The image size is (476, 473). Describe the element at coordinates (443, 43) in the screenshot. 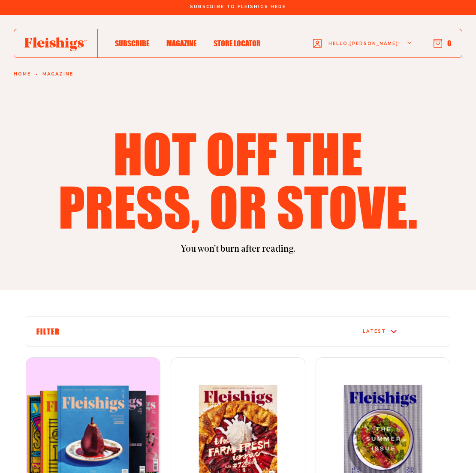

I see `button: 0` at that location.